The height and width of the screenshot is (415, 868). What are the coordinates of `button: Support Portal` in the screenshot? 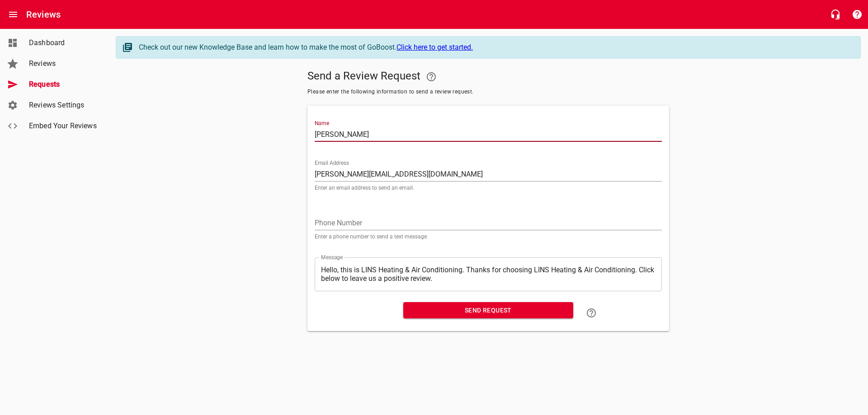 It's located at (857, 15).